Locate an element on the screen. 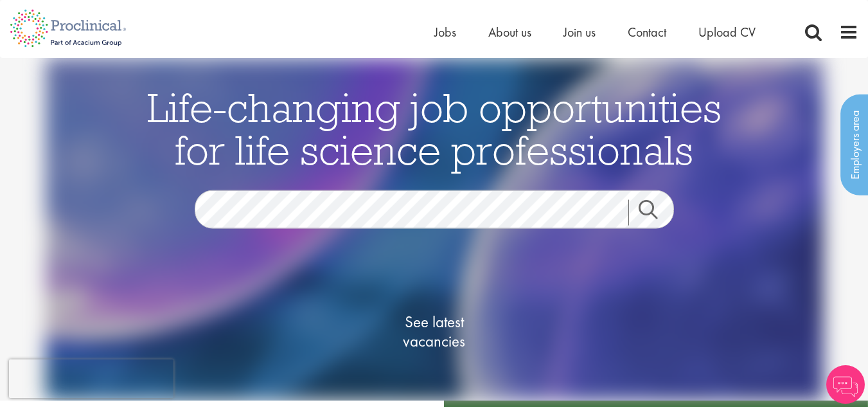  a: Jobs is located at coordinates (445, 32).